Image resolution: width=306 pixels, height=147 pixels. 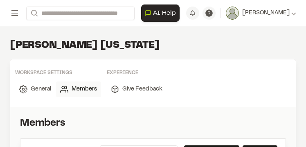 What do you see at coordinates (162, 13) in the screenshot?
I see `div: Open AI Assistant` at bounding box center [162, 13].